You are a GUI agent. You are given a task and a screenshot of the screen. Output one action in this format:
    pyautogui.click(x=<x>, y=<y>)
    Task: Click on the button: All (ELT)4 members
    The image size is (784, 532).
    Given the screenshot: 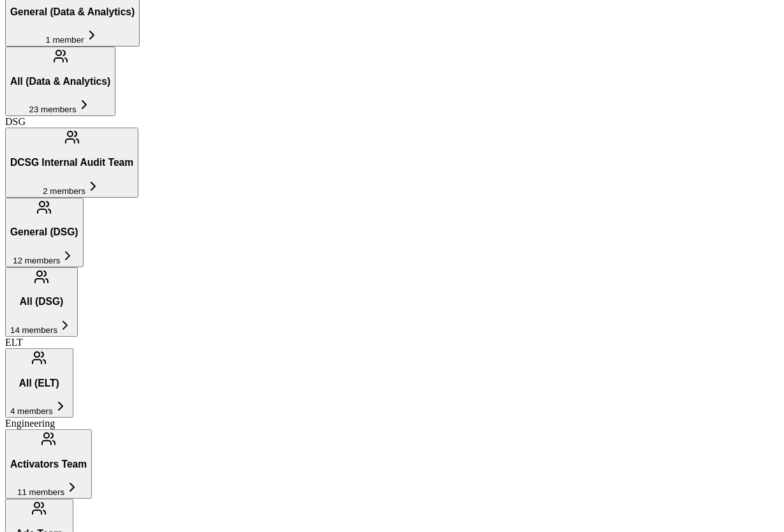 What is the action you would take?
    pyautogui.click(x=39, y=383)
    